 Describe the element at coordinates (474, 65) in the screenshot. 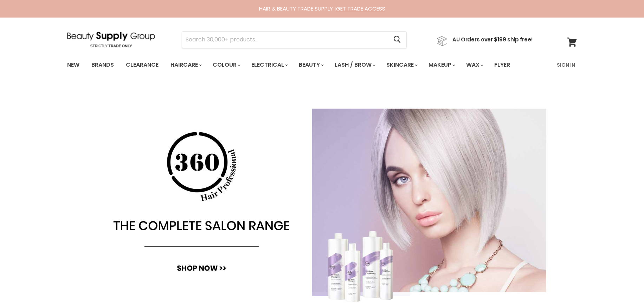

I see `a: Wax` at that location.